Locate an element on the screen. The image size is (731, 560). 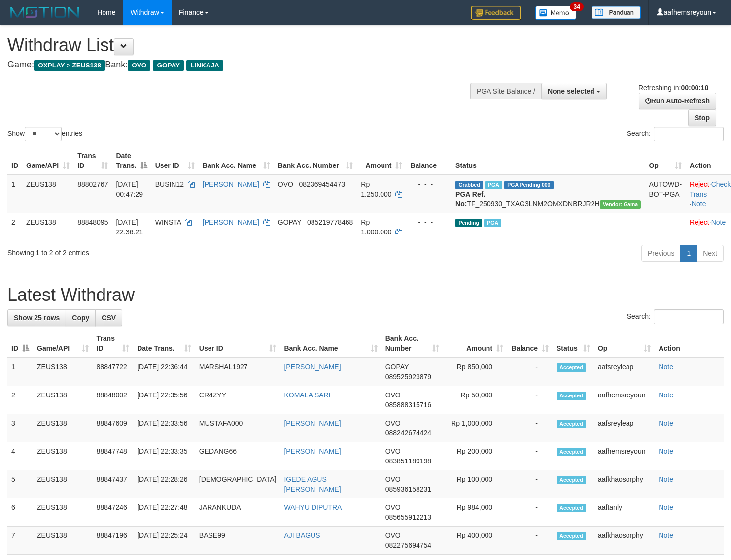
td: AUTOWD-BOT-PGA is located at coordinates (665, 194).